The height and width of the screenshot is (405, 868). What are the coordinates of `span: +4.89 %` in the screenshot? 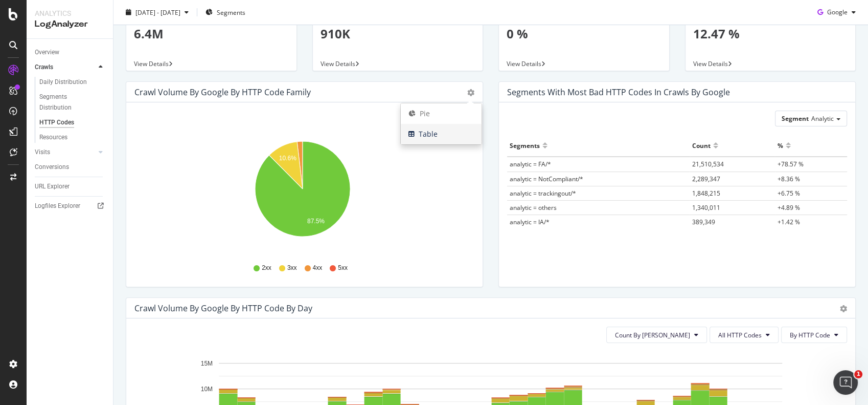 It's located at (789, 207).